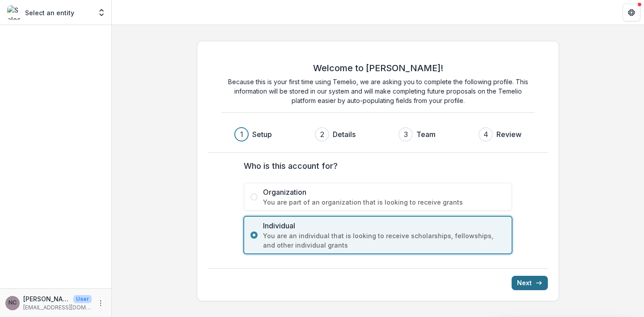 The width and height of the screenshot is (644, 317). I want to click on h3: Setup, so click(262, 134).